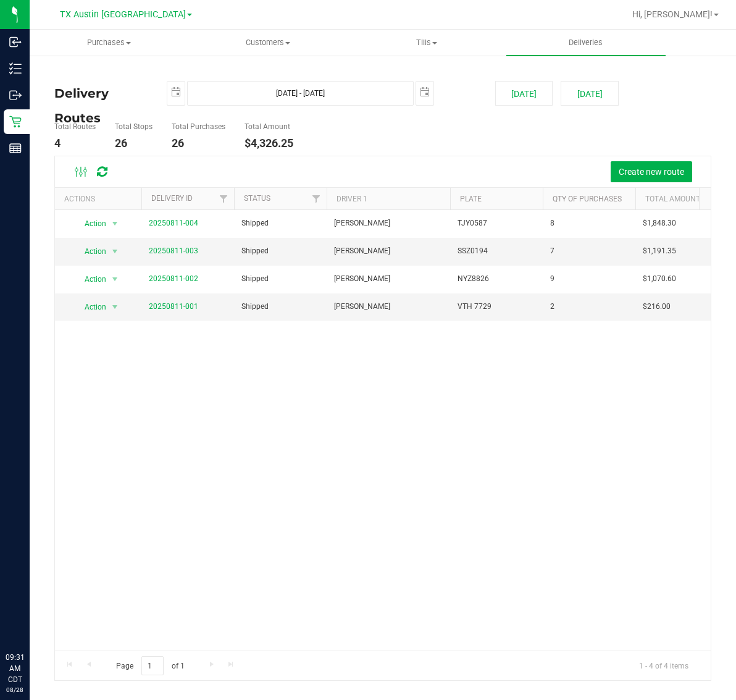  I want to click on span: 9, so click(552, 279).